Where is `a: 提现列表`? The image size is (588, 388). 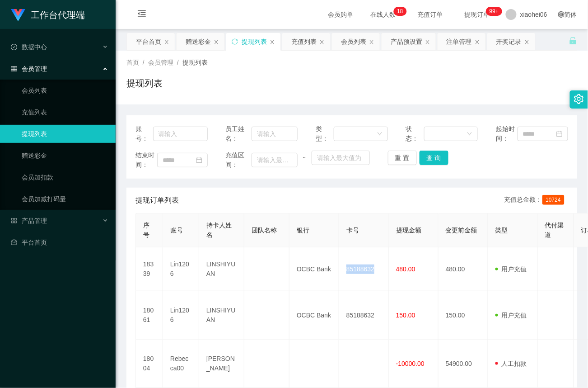 a: 提现列表 is located at coordinates (65, 134).